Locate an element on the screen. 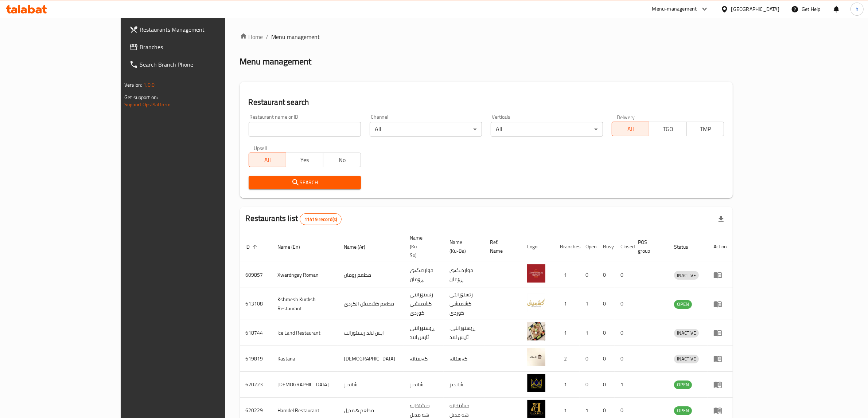 Image resolution: width=868 pixels, height=418 pixels. span: Restaurants Management is located at coordinates (200, 29).